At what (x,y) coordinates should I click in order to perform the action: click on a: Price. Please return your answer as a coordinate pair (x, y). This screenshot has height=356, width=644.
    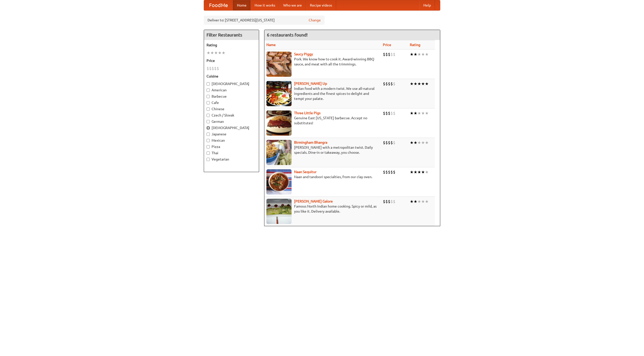
    Looking at the image, I should click on (387, 45).